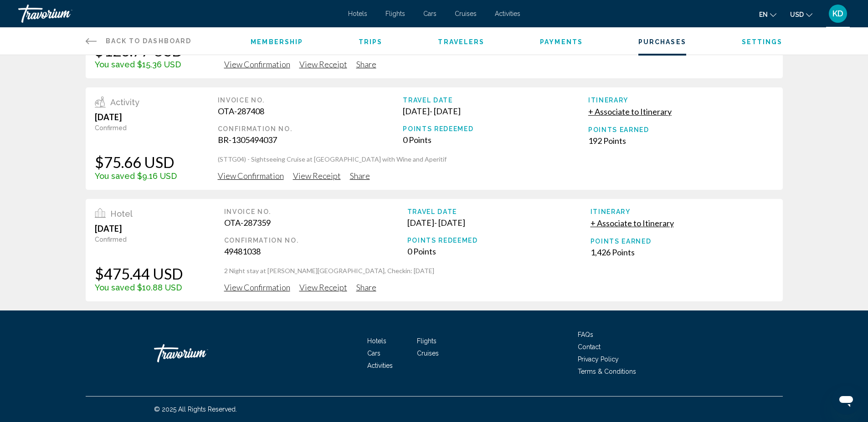  I want to click on a: Purchases, so click(662, 42).